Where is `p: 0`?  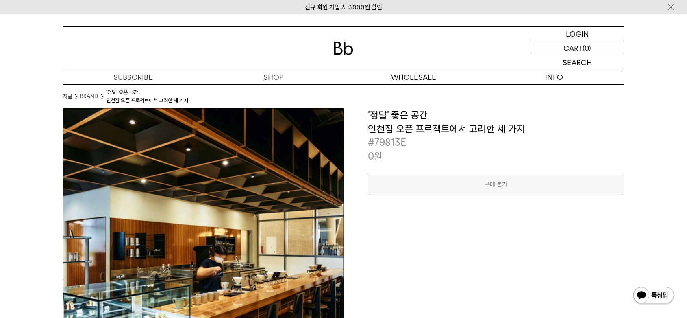 p: 0 is located at coordinates (375, 156).